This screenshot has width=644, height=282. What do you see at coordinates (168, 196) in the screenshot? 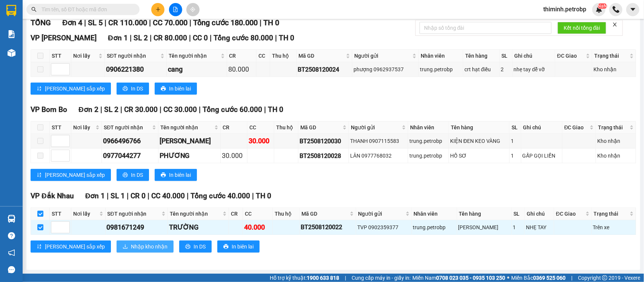
I see `span: CC 40.000` at bounding box center [168, 196].